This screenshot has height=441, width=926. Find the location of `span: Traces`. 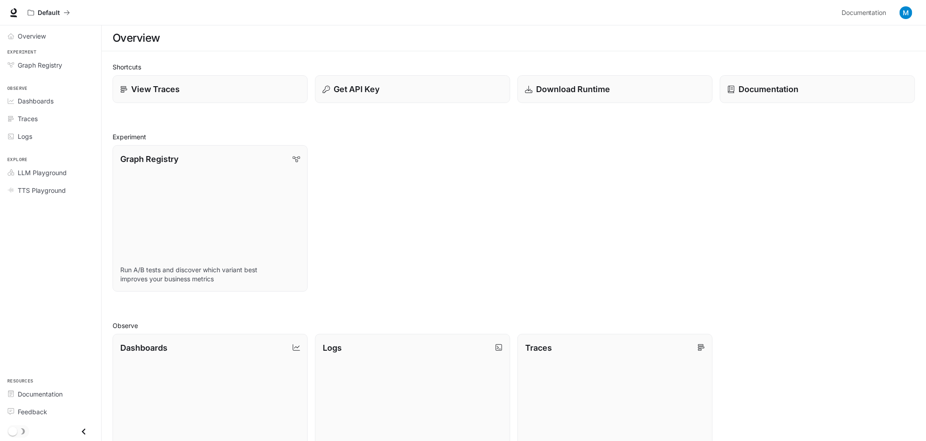

span: Traces is located at coordinates (28, 118).